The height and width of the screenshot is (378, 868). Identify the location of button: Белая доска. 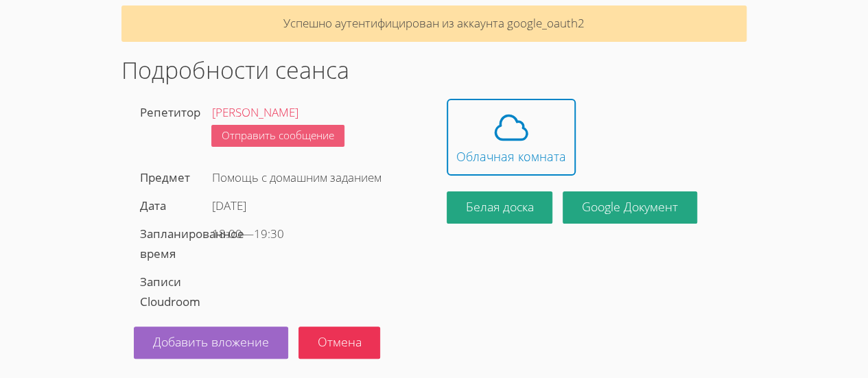
(500, 208).